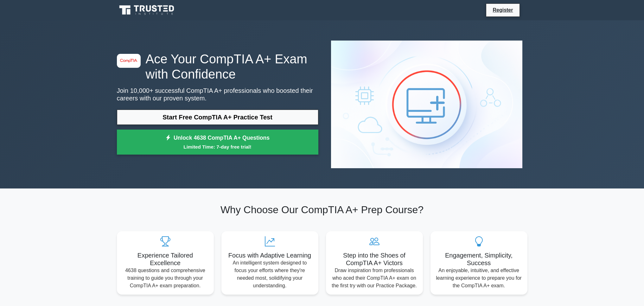  Describe the element at coordinates (270, 274) in the screenshot. I see `p: An intelligent system designed to focus your efforts where they're needed most, solidifying your ...` at that location.